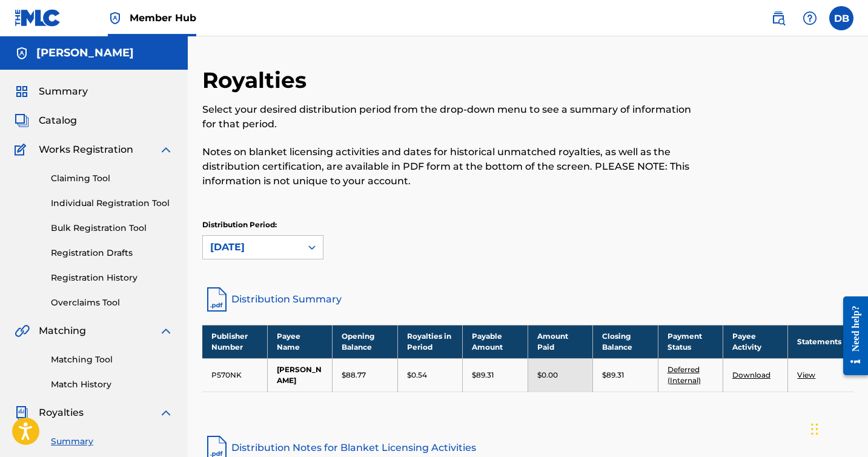  I want to click on img: Accounts, so click(22, 53).